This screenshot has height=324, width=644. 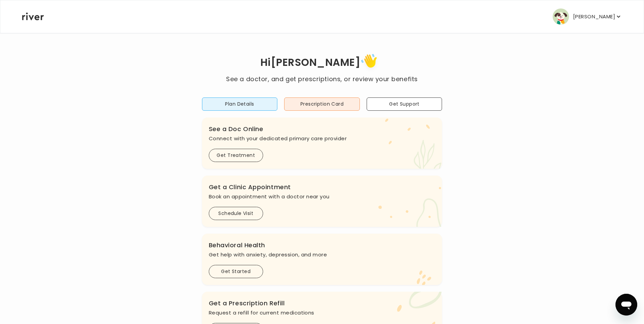 What do you see at coordinates (322, 79) in the screenshot?
I see `p: See a doctor, and get prescriptions, or review your benefits` at bounding box center [322, 79].